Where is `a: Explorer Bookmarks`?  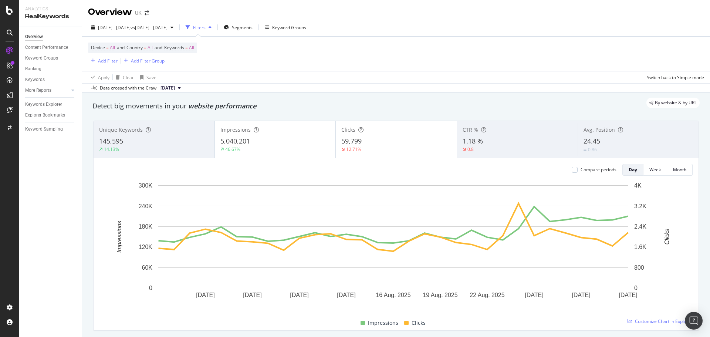
a: Explorer Bookmarks is located at coordinates (51, 115).